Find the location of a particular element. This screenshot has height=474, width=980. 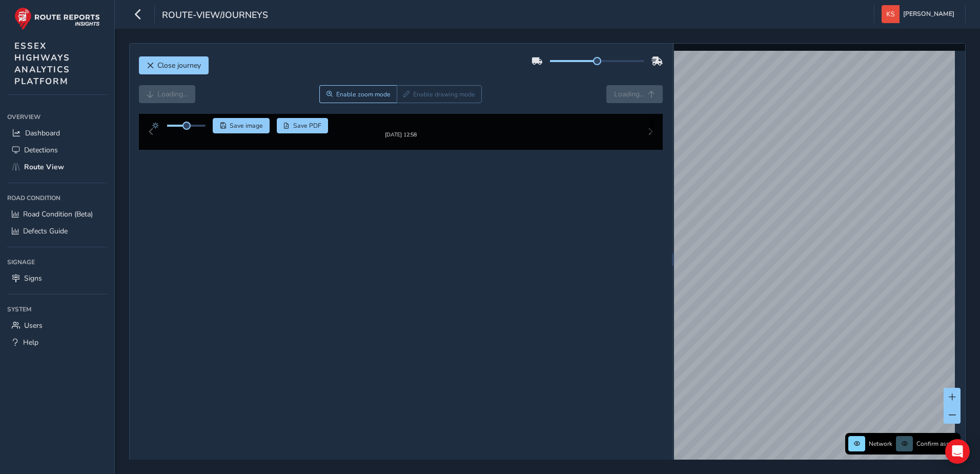

span: Network is located at coordinates (880, 444).